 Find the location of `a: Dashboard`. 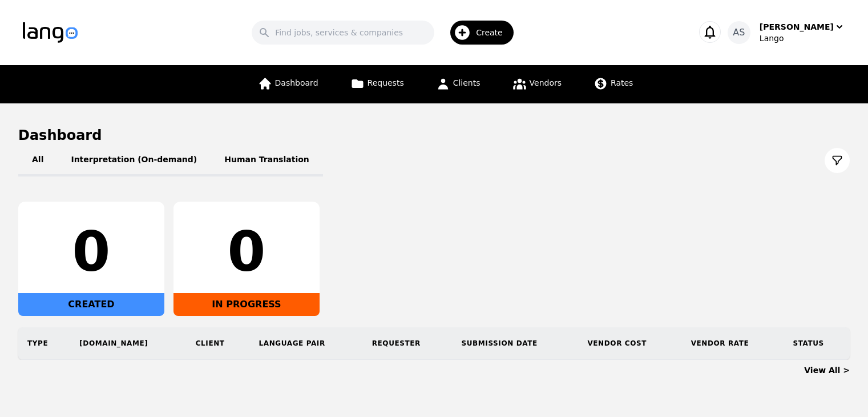

a: Dashboard is located at coordinates (288, 84).